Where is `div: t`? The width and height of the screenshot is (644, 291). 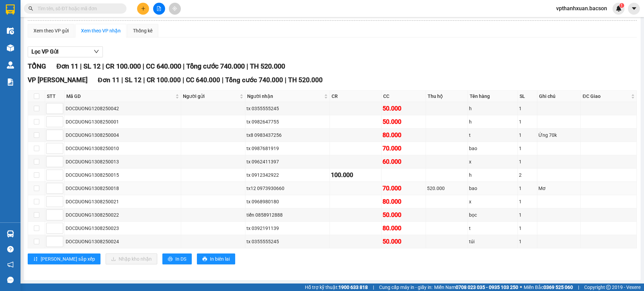
div: t is located at coordinates (493, 229).